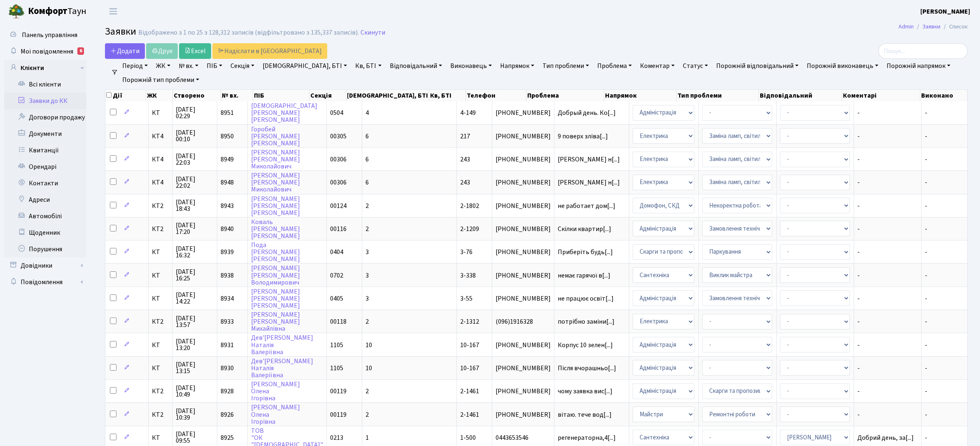 The width and height of the screenshot is (980, 446). Describe the element at coordinates (585, 276) in the screenshot. I see `span: немає гарячої в[...]` at that location.